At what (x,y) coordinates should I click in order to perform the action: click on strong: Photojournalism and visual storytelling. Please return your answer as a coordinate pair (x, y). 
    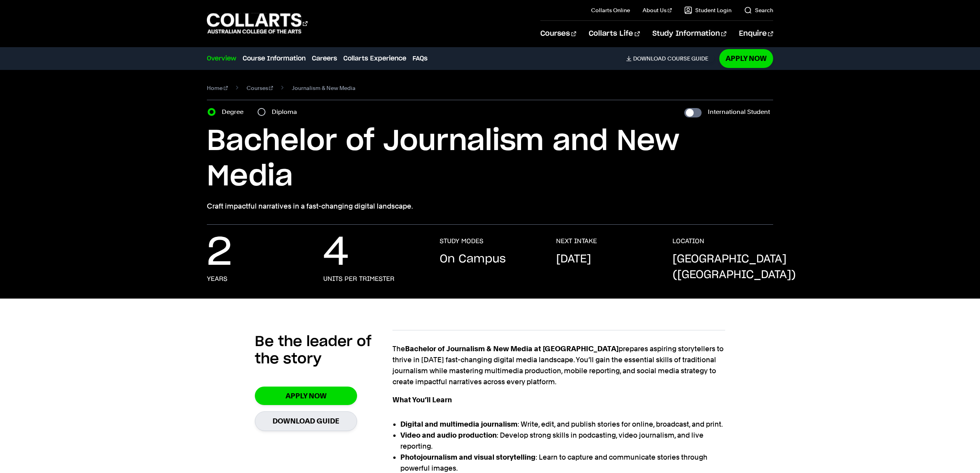
    Looking at the image, I should click on (468, 457).